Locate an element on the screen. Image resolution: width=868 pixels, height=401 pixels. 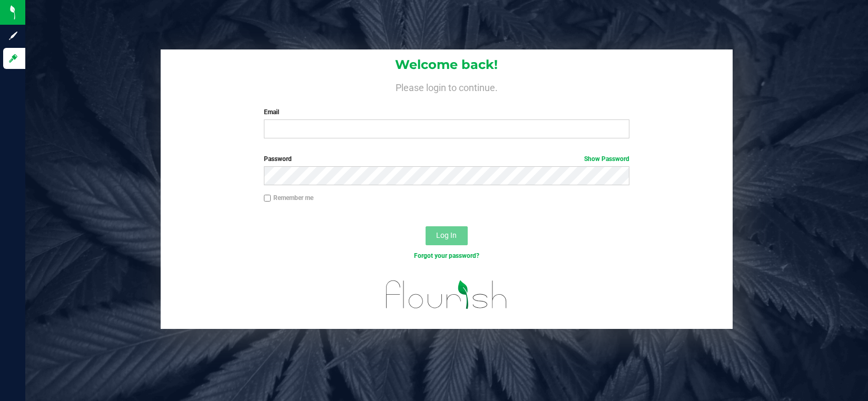
span: Log In is located at coordinates (446, 235).